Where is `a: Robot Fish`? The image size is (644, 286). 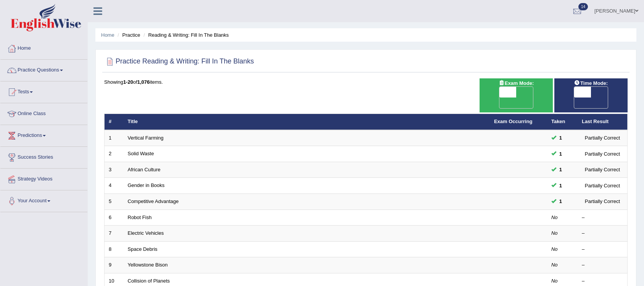
a: Robot Fish is located at coordinates (139, 217).